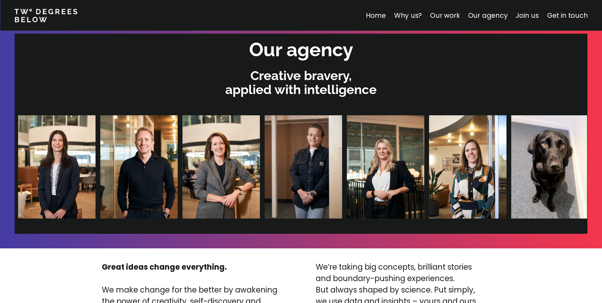  Describe the element at coordinates (375, 15) in the screenshot. I see `a: Home` at that location.